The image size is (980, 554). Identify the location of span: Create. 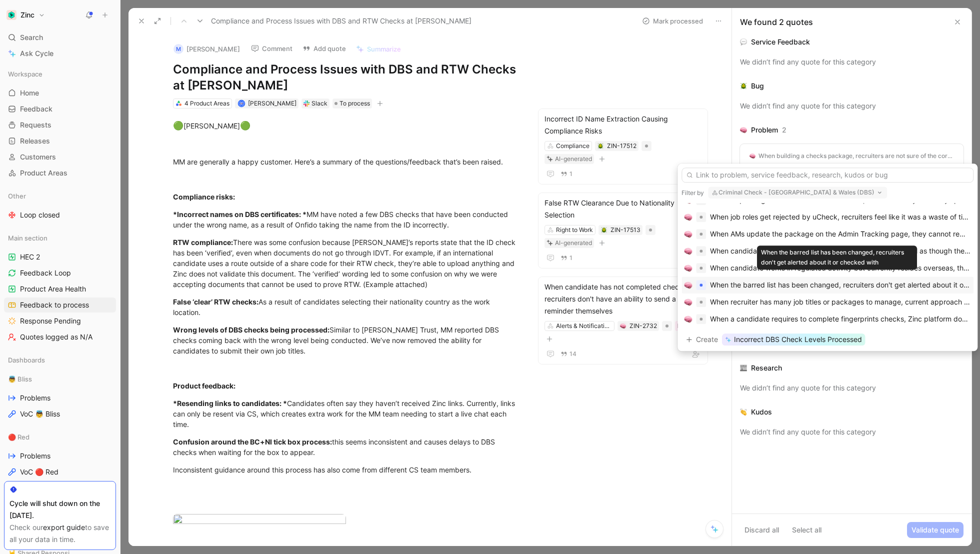
(707, 339).